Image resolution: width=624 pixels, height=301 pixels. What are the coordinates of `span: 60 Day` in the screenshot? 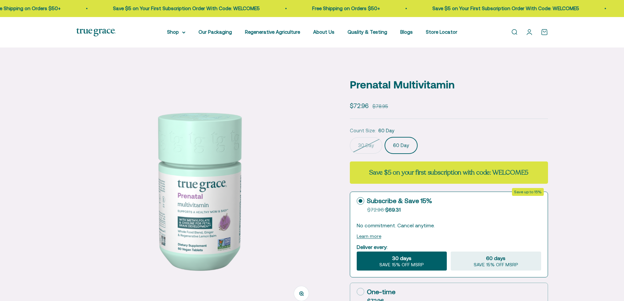 It's located at (386, 131).